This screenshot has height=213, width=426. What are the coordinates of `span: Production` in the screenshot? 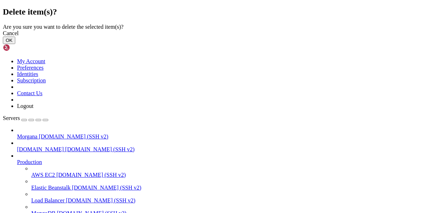 It's located at (29, 162).